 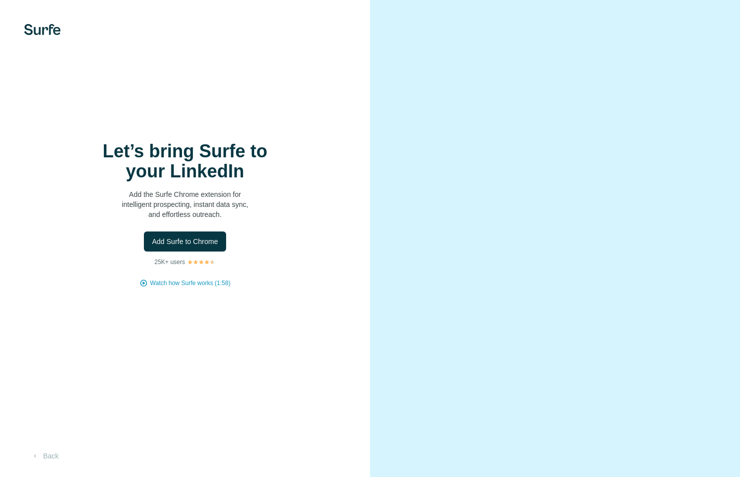 I want to click on span: Add Surfe to Chrome, so click(x=185, y=242).